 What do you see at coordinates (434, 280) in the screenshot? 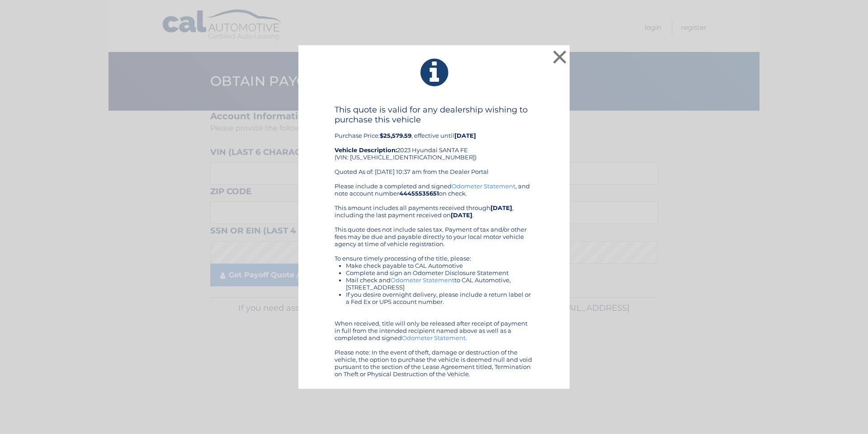
I see `div: Please include a completed and signed , and note account number on check. This amount includes al...` at bounding box center [434, 280].